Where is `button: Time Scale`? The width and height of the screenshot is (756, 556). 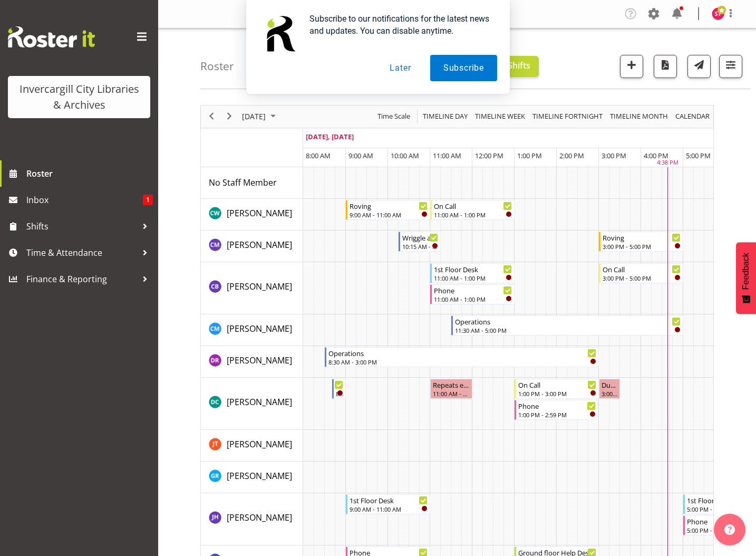 button: Time Scale is located at coordinates (394, 116).